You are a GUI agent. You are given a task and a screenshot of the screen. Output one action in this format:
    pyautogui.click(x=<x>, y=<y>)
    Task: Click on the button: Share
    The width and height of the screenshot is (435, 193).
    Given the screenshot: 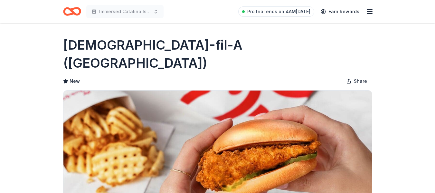 What is the action you would take?
    pyautogui.click(x=357, y=81)
    